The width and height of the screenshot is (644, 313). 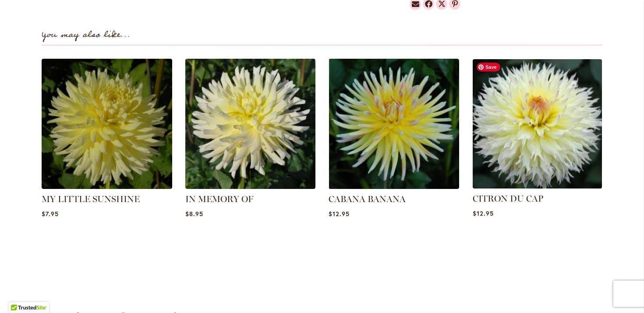 I want to click on span: $7.95, so click(x=50, y=214).